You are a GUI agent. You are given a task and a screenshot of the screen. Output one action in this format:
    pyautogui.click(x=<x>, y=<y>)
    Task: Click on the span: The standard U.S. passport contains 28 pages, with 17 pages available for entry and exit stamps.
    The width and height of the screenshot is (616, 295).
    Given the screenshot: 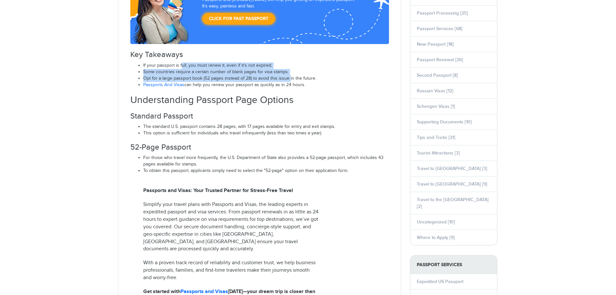 What is the action you would take?
    pyautogui.click(x=239, y=126)
    